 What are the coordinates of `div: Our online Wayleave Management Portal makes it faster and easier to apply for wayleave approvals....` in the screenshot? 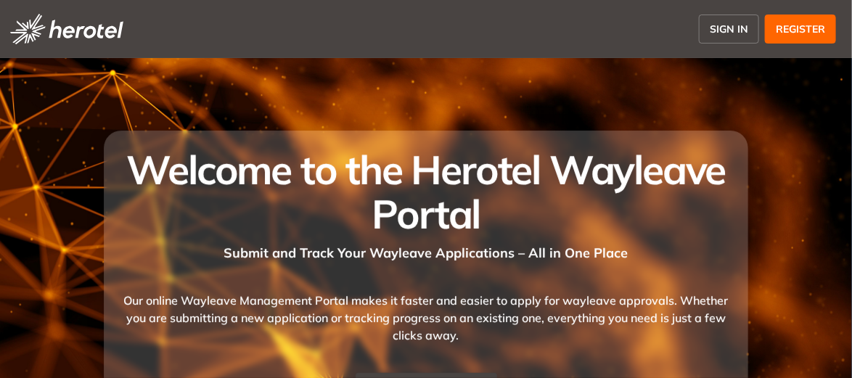 It's located at (426, 318).